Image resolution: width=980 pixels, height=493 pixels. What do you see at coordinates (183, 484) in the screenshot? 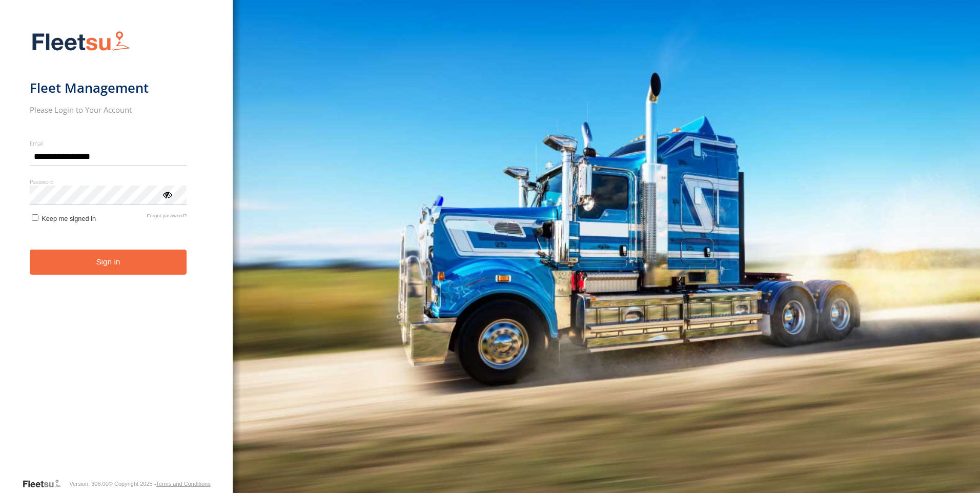
I see `a: Terms and Conditions` at bounding box center [183, 484].